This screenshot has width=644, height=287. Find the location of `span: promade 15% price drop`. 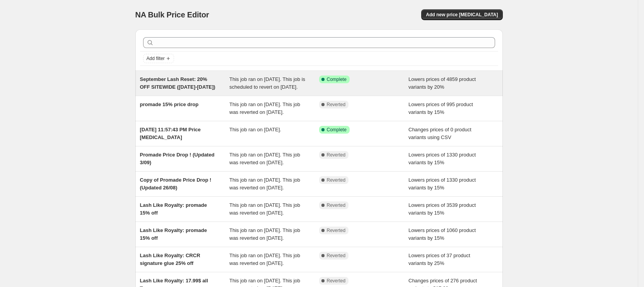

span: promade 15% price drop is located at coordinates (170, 104).